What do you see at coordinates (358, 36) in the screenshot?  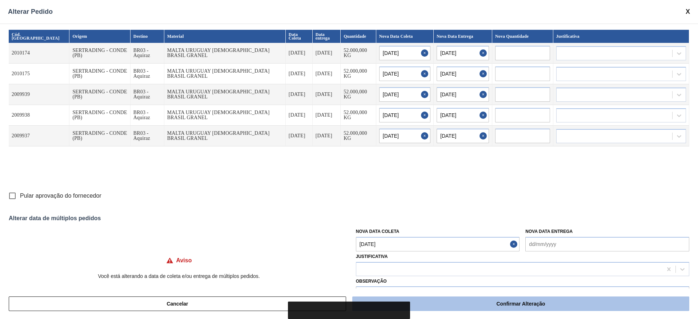 I see `th: Quantidade` at bounding box center [358, 36].